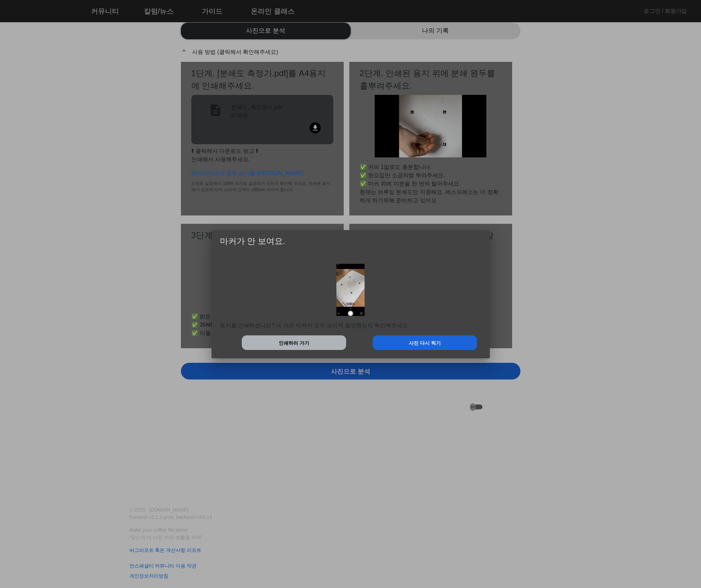 Image resolution: width=701 pixels, height=588 pixels. Describe the element at coordinates (350, 240) in the screenshot. I see `h1: 마커가 안 보여요.` at that location.